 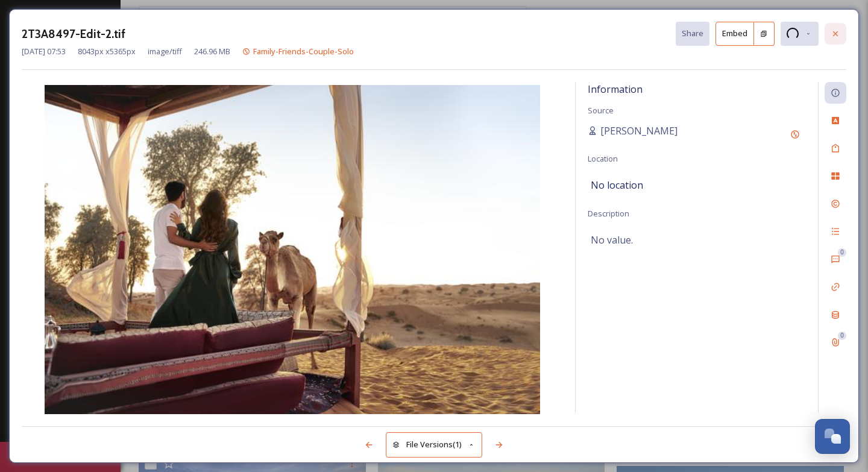 What do you see at coordinates (303, 51) in the screenshot?
I see `span: Family-Friends-Couple-Solo` at bounding box center [303, 51].